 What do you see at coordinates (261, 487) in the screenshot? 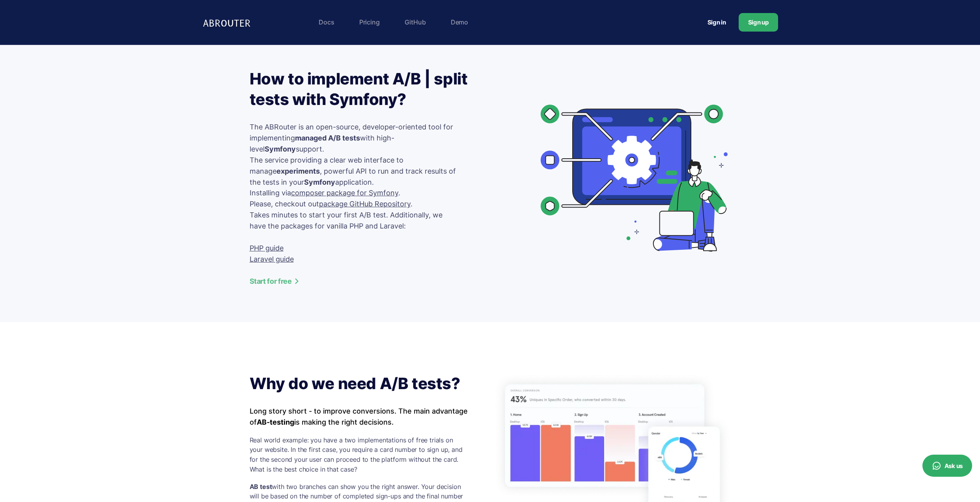
I see `b: AB test` at bounding box center [261, 487].